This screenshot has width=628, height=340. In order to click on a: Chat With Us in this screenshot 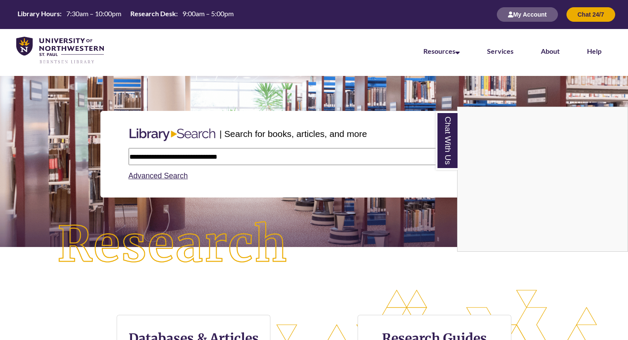, I will do `click(446, 140)`.